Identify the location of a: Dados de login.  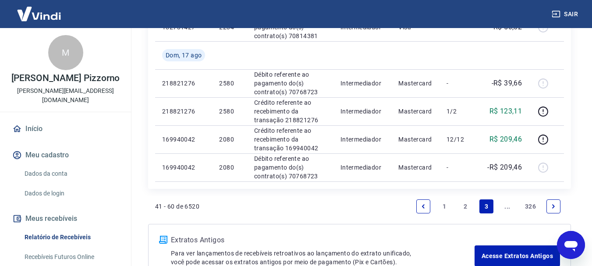
(71, 193).